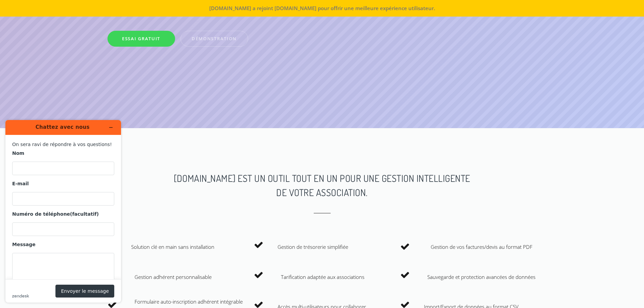  What do you see at coordinates (63, 13) in the screenshot?
I see `h1: Chattez avec nous` at bounding box center [63, 13].